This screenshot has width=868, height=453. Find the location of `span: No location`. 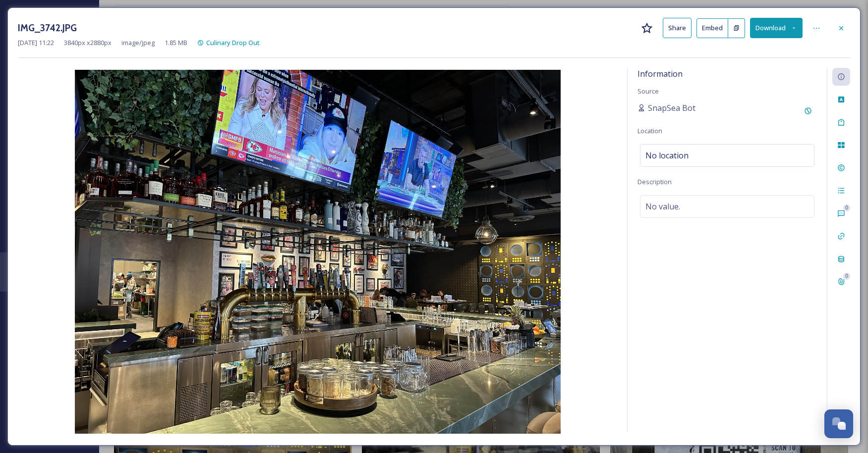

span: No location is located at coordinates (667, 156).